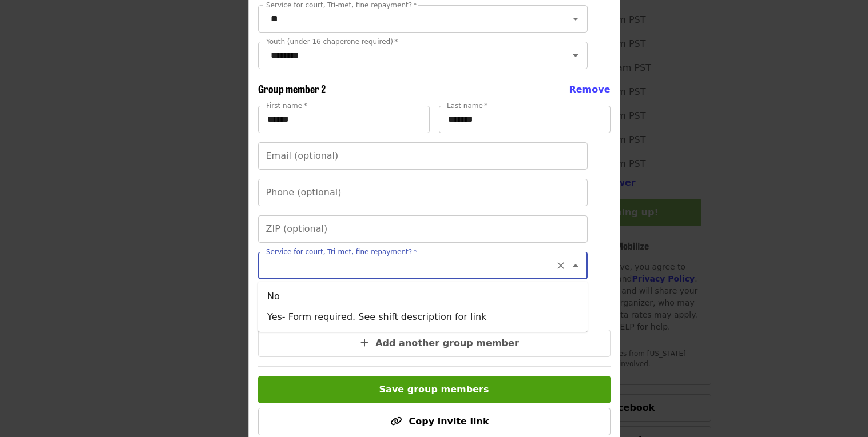 The image size is (868, 437). What do you see at coordinates (449, 422) in the screenshot?
I see `span: Copy invite link` at bounding box center [449, 422].